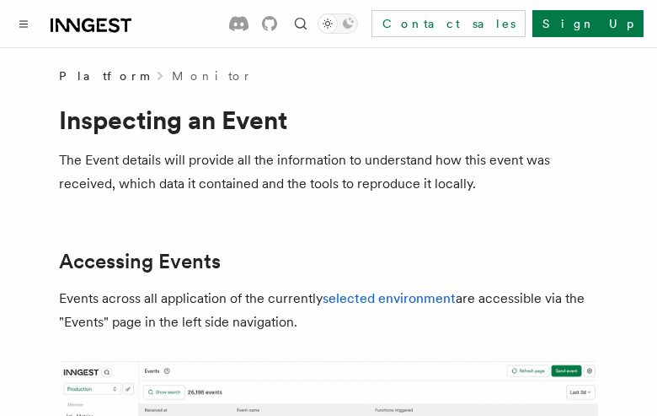  I want to click on a: selected environment, so click(389, 298).